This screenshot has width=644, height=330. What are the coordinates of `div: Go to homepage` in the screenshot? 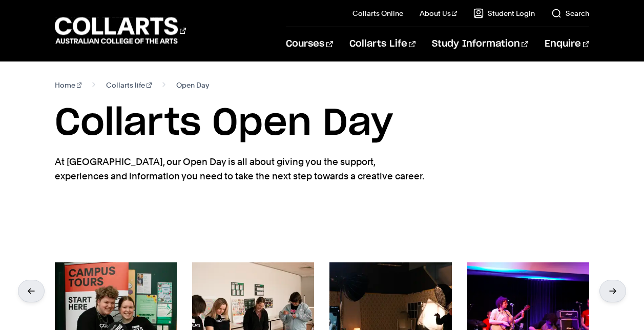 It's located at (120, 30).